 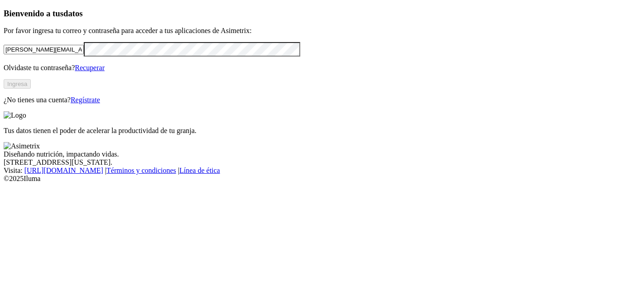 I want to click on div: Diseñando nutrición, impactando vidas., so click(x=322, y=154).